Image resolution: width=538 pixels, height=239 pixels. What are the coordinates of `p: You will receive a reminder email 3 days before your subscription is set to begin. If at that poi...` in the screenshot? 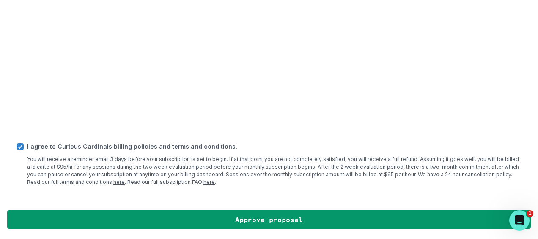 It's located at (274, 170).